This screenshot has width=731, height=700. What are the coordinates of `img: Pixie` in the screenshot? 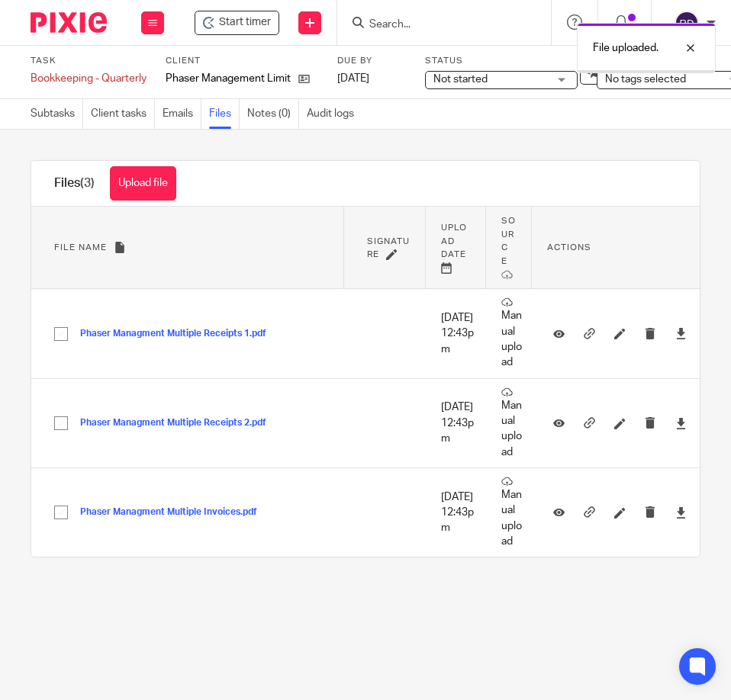 It's located at (69, 22).